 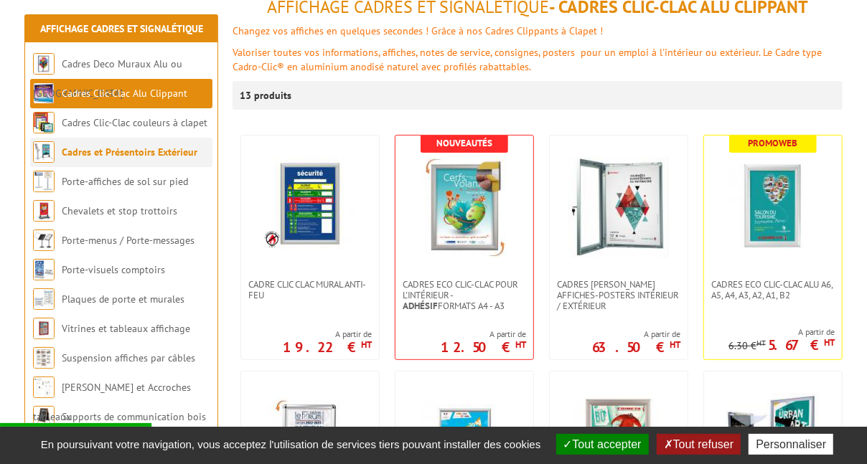 What do you see at coordinates (773, 290) in the screenshot?
I see `a: Cadres Eco Clic-Clac alu A6, A5, A4, A3, A2, A1, B2` at bounding box center [773, 290].